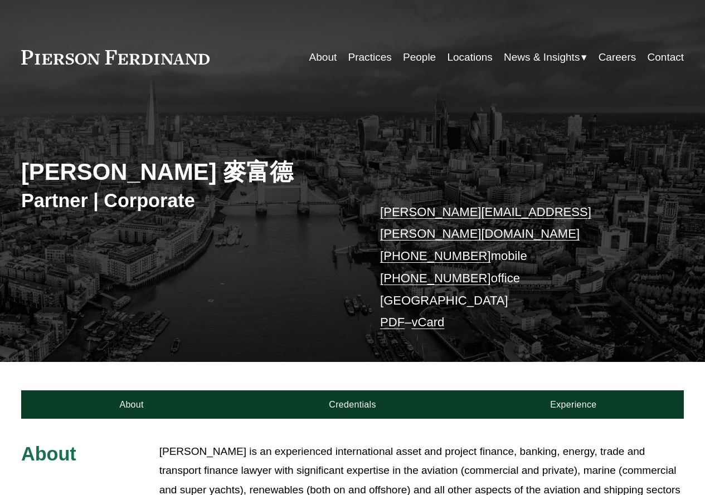 The width and height of the screenshot is (705, 495). I want to click on a: Locations, so click(469, 57).